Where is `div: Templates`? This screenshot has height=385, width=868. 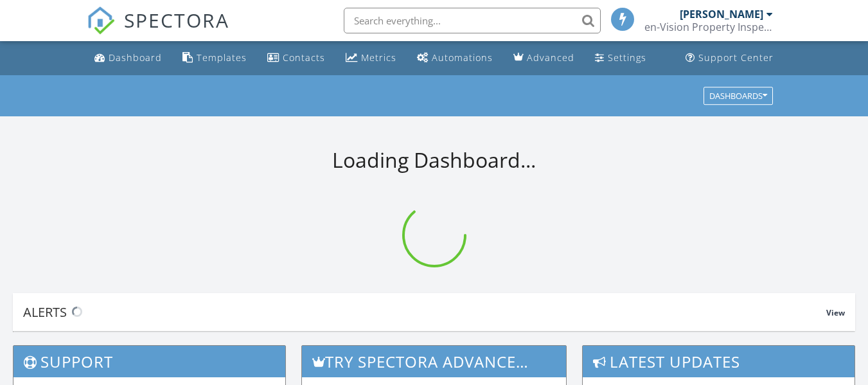 div: Templates is located at coordinates (222, 57).